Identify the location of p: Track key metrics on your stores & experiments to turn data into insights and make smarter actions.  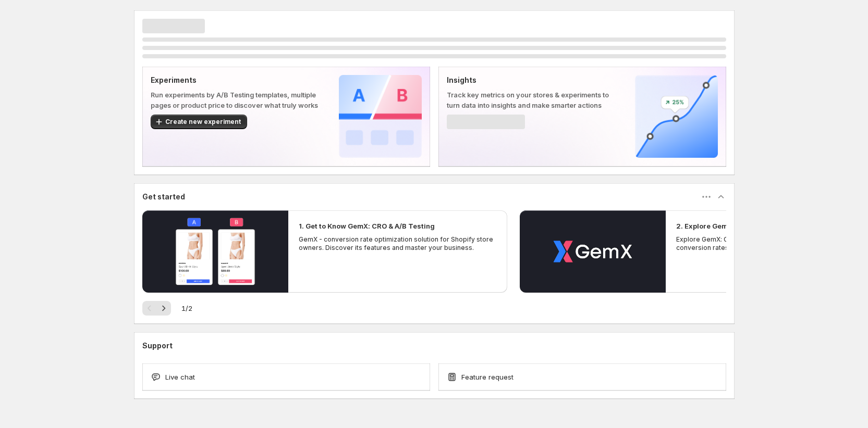
(532, 100).